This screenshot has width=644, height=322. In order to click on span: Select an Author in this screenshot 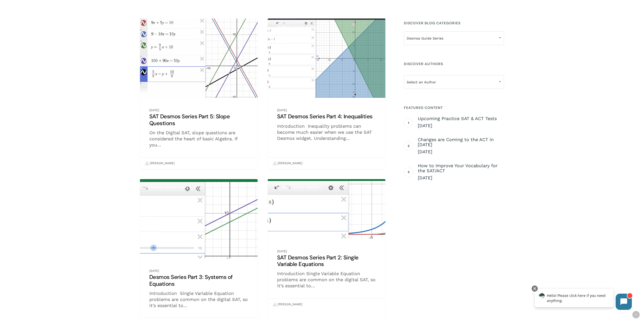, I will do `click(454, 82)`.